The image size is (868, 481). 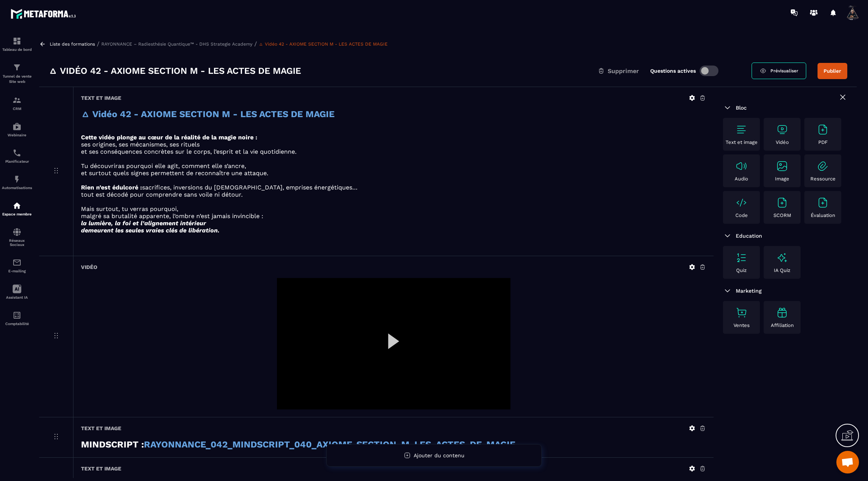 I want to click on span: Mais surtout, tu verras pourquoi,, so click(x=130, y=209).